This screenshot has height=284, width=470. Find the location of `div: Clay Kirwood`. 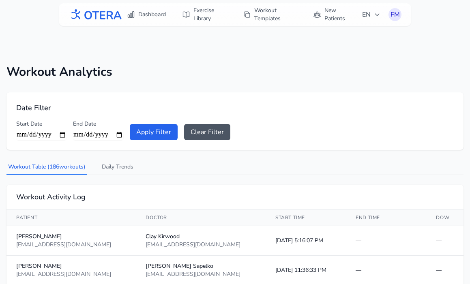

div: Clay Kirwood is located at coordinates (200, 237).